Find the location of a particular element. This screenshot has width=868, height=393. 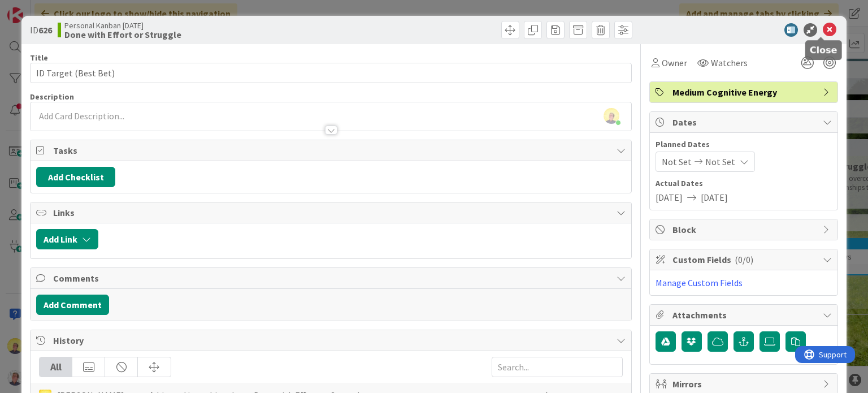

span: Planned Dates is located at coordinates (744, 144).